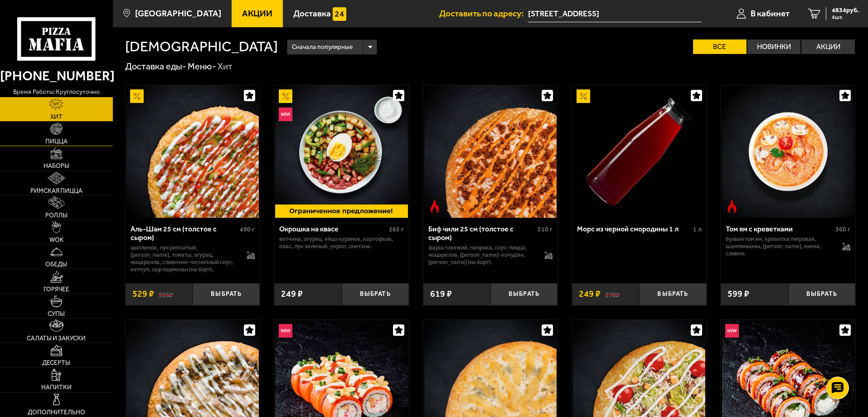  I want to click on span: Супы, so click(56, 314).